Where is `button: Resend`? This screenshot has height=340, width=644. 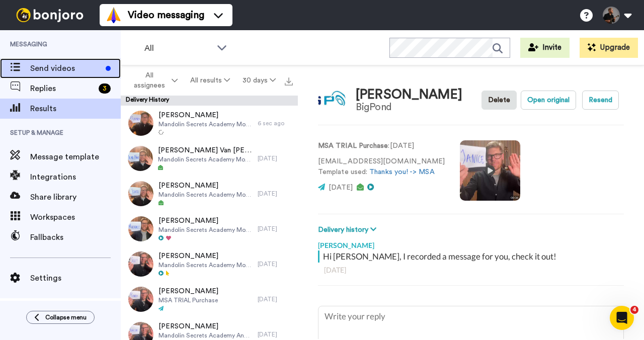 button: Resend is located at coordinates (600, 100).